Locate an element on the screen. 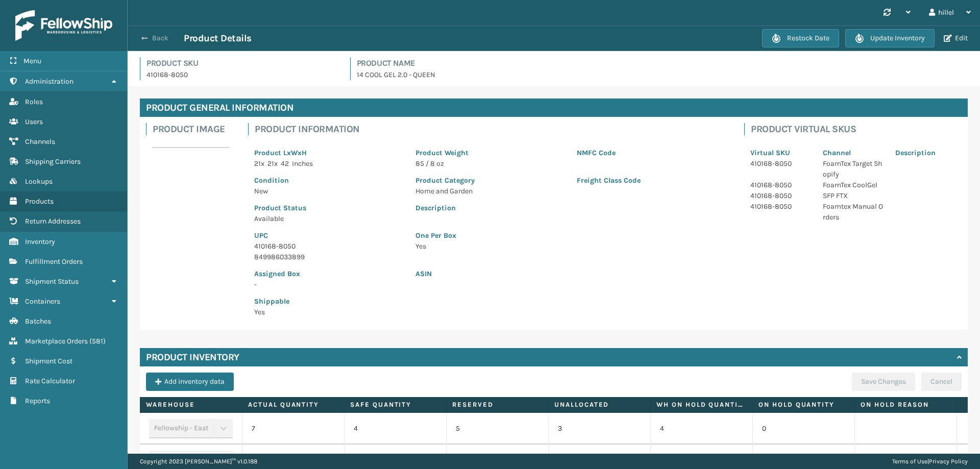  span: Administration is located at coordinates (49, 81).